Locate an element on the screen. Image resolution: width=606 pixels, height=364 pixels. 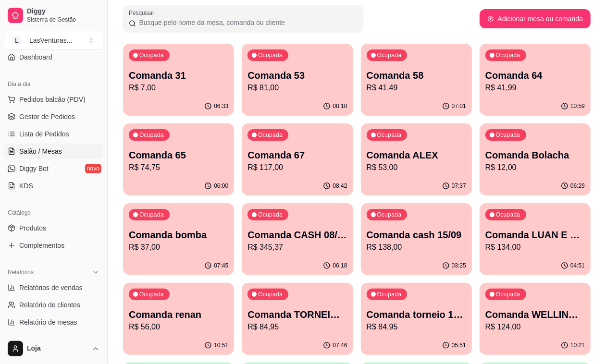
p: Comanda 53 is located at coordinates (297, 75).